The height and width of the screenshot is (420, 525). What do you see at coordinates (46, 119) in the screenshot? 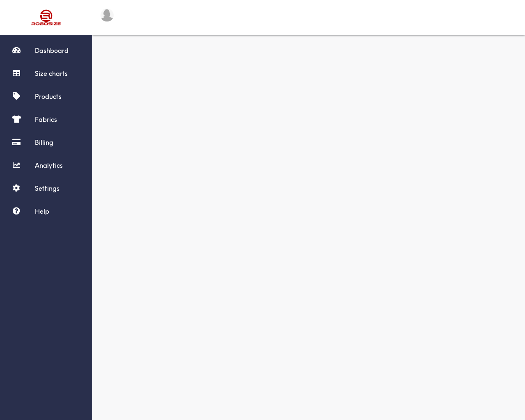
I see `span: Fabrics` at bounding box center [46, 119].